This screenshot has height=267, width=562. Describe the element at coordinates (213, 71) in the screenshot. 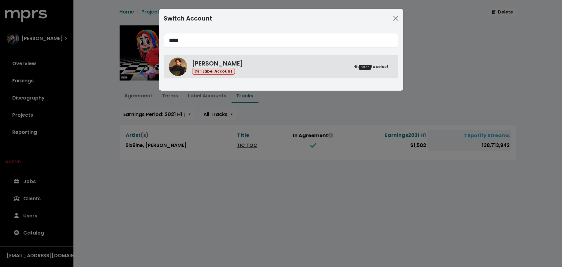

I see `span: 1 Label Account` at that location.